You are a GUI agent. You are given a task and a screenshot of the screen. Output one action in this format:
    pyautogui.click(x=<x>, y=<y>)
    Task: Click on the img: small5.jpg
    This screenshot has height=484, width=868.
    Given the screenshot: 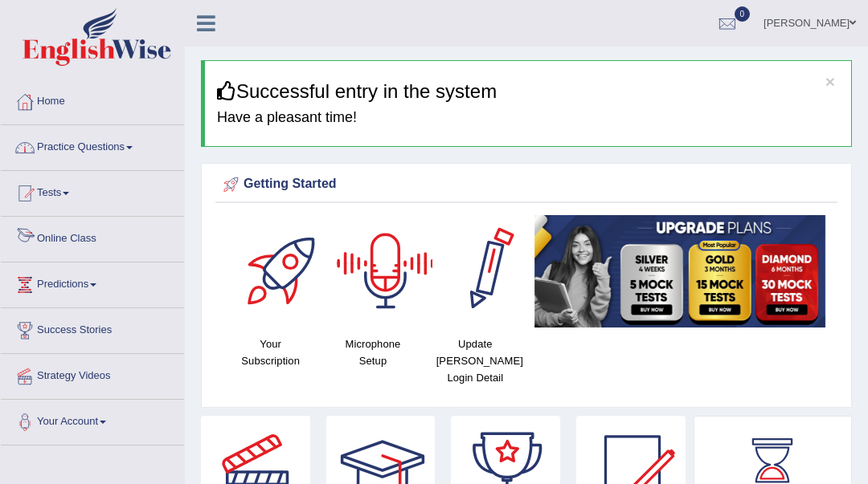 What is the action you would take?
    pyautogui.click(x=680, y=271)
    